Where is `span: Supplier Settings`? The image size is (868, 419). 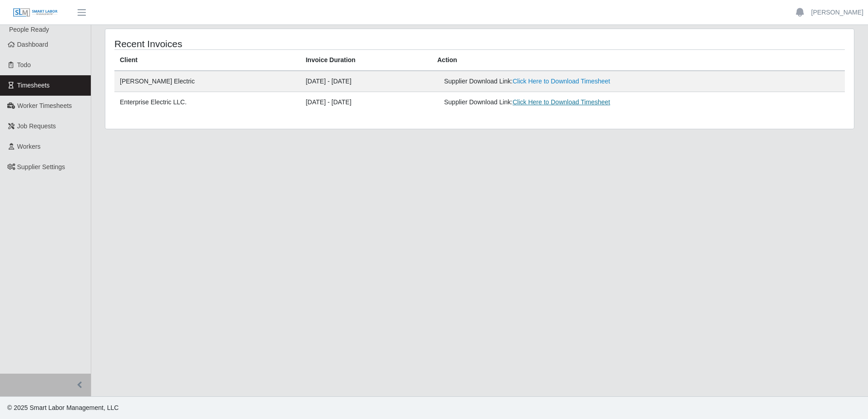
span: Supplier Settings is located at coordinates (41, 167).